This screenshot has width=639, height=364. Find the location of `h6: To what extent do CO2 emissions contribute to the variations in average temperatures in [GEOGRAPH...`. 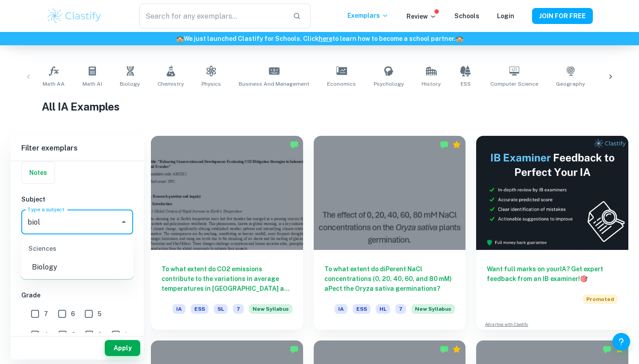

h6: To what extent do CO2 emissions contribute to the variations in average temperatures in [GEOGRAPH... is located at coordinates (227, 279).